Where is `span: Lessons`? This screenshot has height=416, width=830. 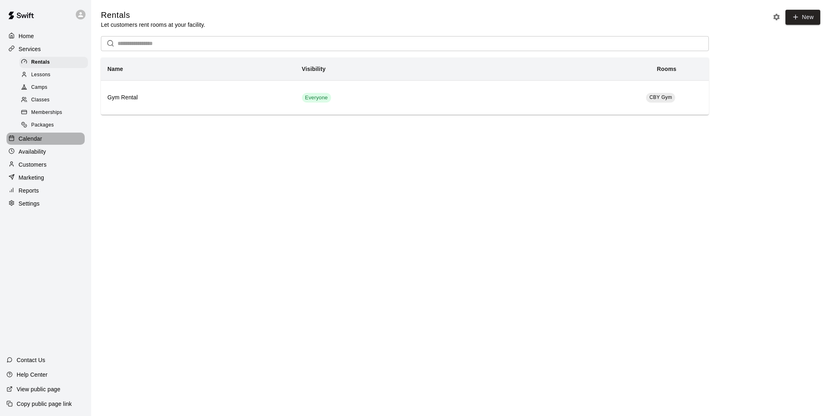 span: Lessons is located at coordinates (41, 75).